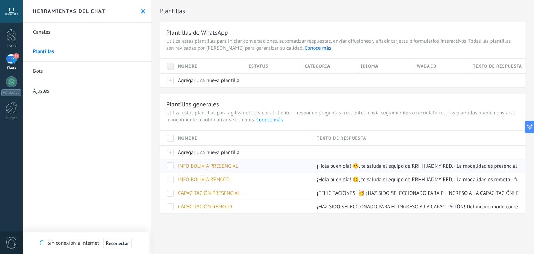 This screenshot has width=534, height=254. Describe the element at coordinates (416, 166) in the screenshot. I see `div: ¡Hola buen día! 😊, te saluda el equipo de RRHH JADMY RED. - La modalidad es presencial - full tim...` at that location.